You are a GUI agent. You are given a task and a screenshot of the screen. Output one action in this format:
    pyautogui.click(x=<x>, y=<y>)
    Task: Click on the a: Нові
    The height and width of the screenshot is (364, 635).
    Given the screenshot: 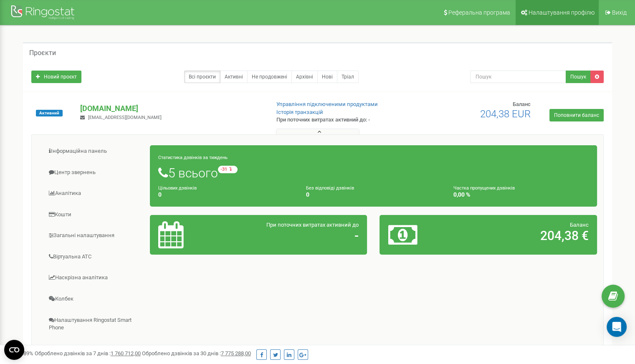 What is the action you would take?
    pyautogui.click(x=327, y=77)
    